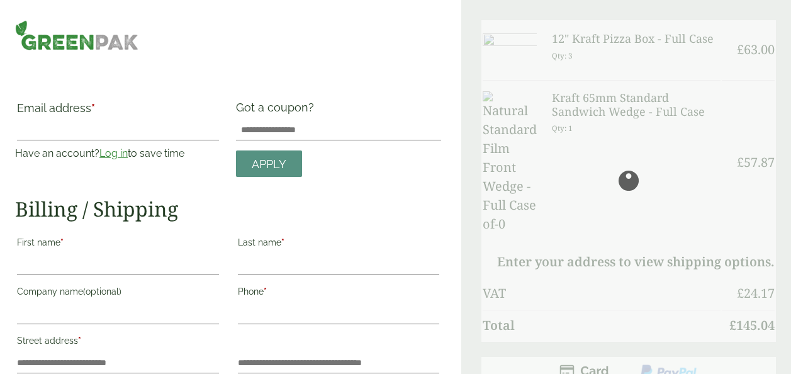 This screenshot has width=791, height=374. Describe the element at coordinates (113, 153) in the screenshot. I see `a: Log in` at that location.